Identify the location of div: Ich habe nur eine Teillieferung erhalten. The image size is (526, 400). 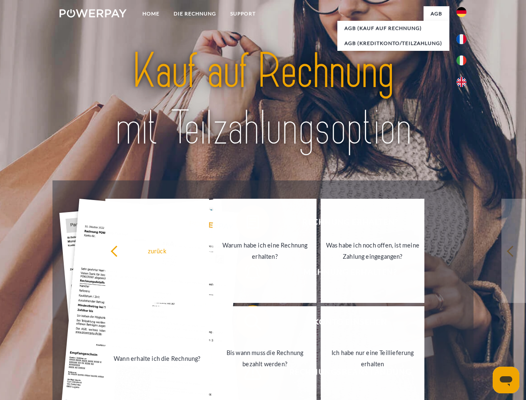
(372, 358).